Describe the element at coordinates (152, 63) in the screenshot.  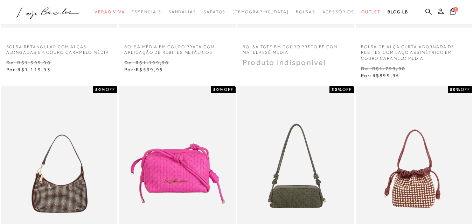
I see `small: R$1.199,90` at that location.